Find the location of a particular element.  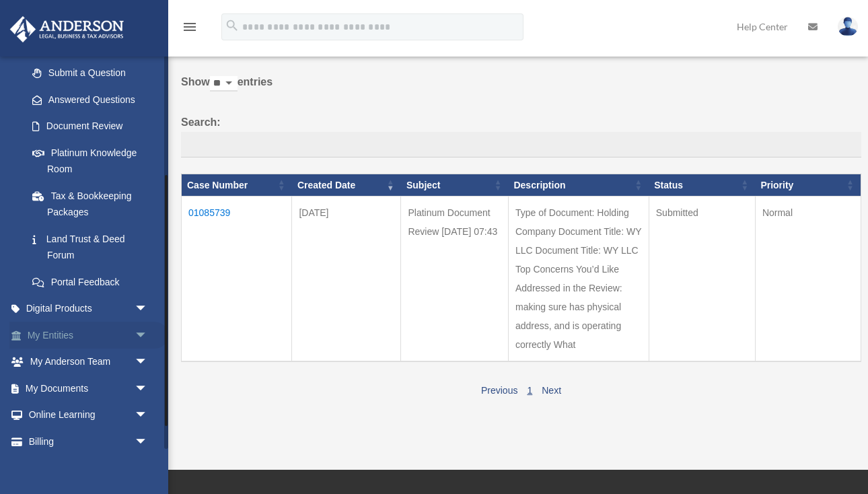

a: menu is located at coordinates (190, 29).